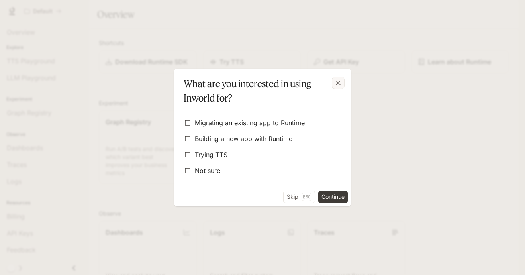 Image resolution: width=525 pixels, height=275 pixels. Describe the element at coordinates (250, 123) in the screenshot. I see `span: Migrating an existing app to Runtime` at that location.